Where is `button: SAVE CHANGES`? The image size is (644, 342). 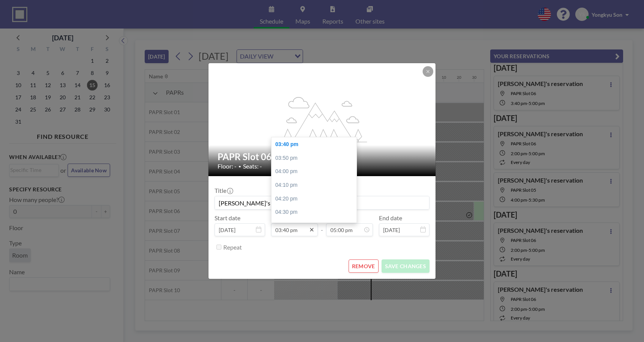
button: SAVE CHANGES is located at coordinates (405, 266).